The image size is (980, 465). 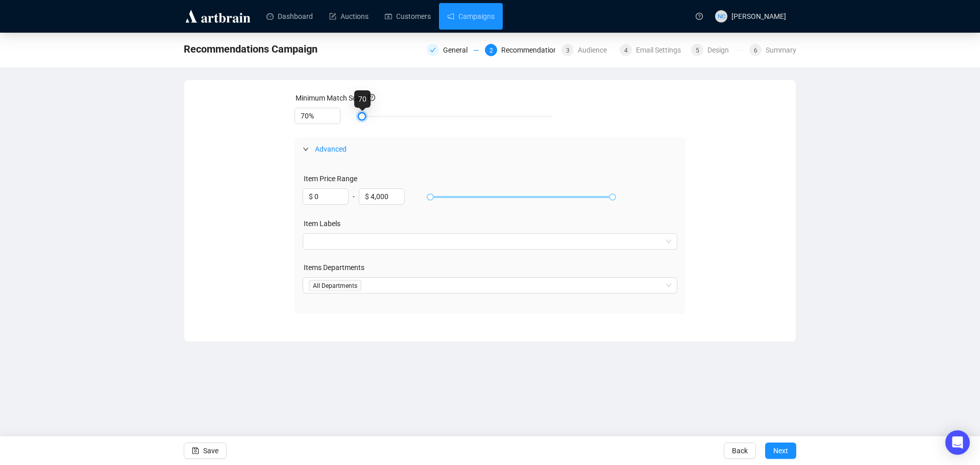 What do you see at coordinates (755, 51) in the screenshot?
I see `span: 6` at bounding box center [755, 51].